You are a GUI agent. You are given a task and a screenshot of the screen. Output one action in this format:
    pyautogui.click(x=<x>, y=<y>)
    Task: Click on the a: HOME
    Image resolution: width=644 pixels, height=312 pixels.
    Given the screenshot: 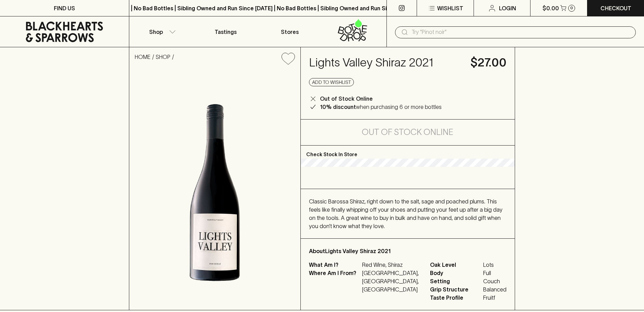 What is the action you would take?
    pyautogui.click(x=142, y=57)
    